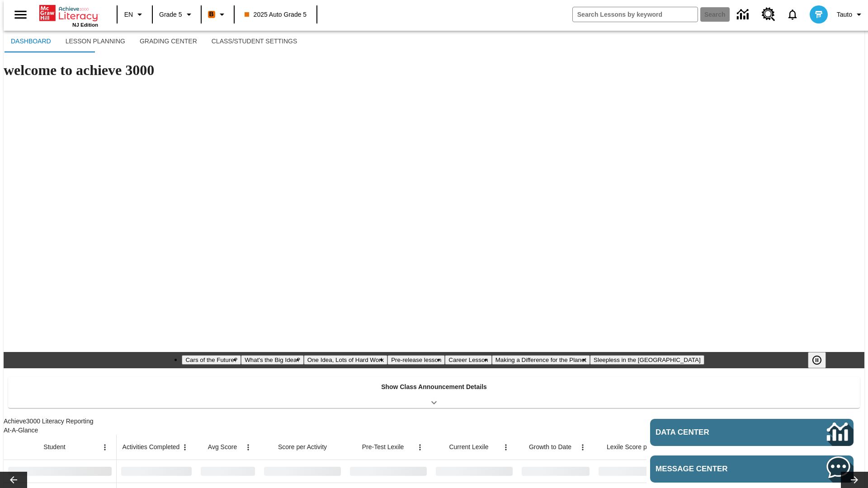 This screenshot has height=488, width=868. Describe the element at coordinates (434, 70) in the screenshot. I see `h1: welcome to achieve 3000` at that location.